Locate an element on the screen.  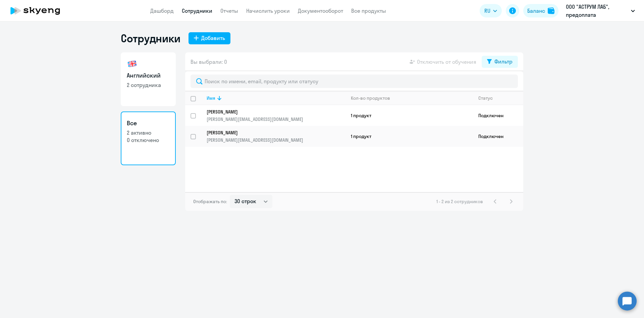
div: Фильтр is located at coordinates (503, 62).